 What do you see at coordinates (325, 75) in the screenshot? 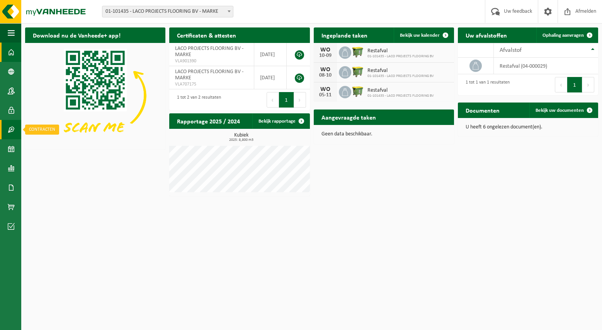
I see `div: 08-10` at bounding box center [325, 75].